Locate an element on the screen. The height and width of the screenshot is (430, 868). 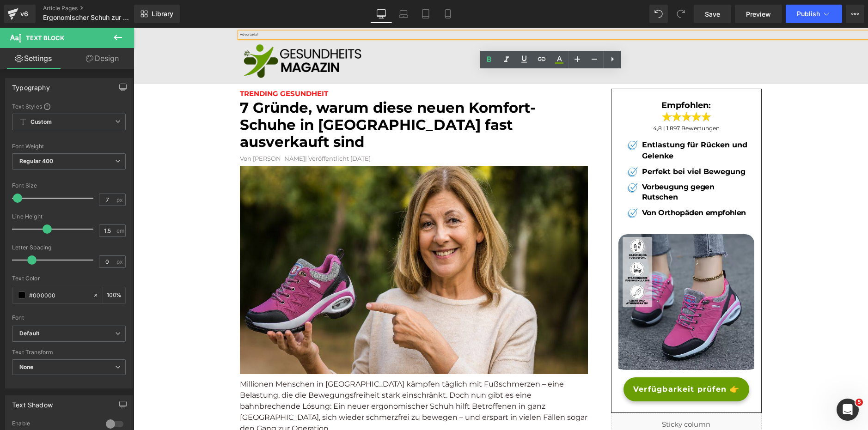
div: Enable is located at coordinates (54, 424).